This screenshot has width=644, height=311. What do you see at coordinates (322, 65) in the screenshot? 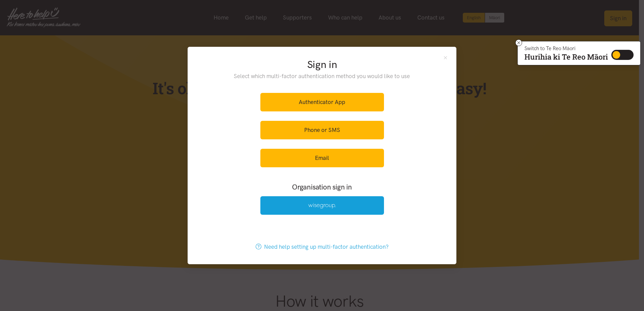
I see `h2: Sign in` at bounding box center [322, 65].